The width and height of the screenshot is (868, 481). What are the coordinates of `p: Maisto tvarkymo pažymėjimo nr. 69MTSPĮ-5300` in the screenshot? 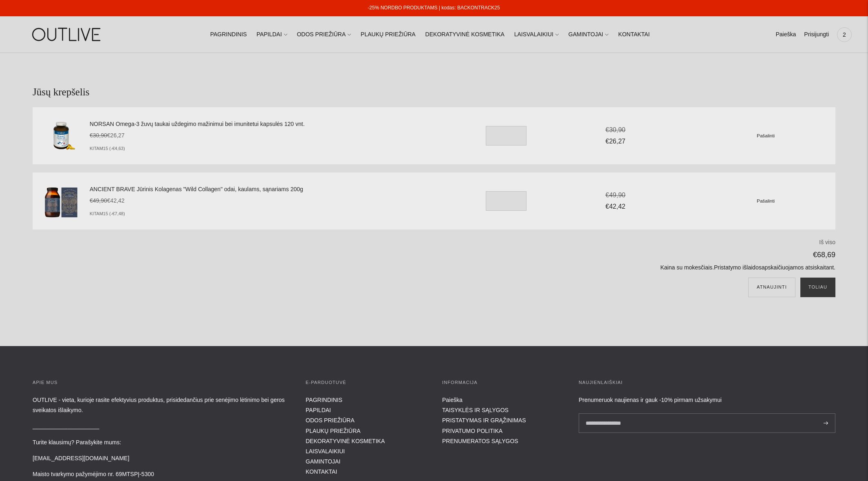 It's located at (161, 474).